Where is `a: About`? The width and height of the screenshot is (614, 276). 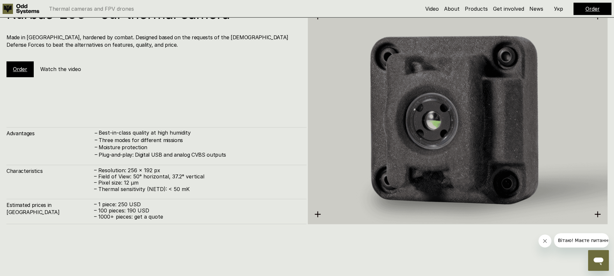 a: About is located at coordinates (452, 9).